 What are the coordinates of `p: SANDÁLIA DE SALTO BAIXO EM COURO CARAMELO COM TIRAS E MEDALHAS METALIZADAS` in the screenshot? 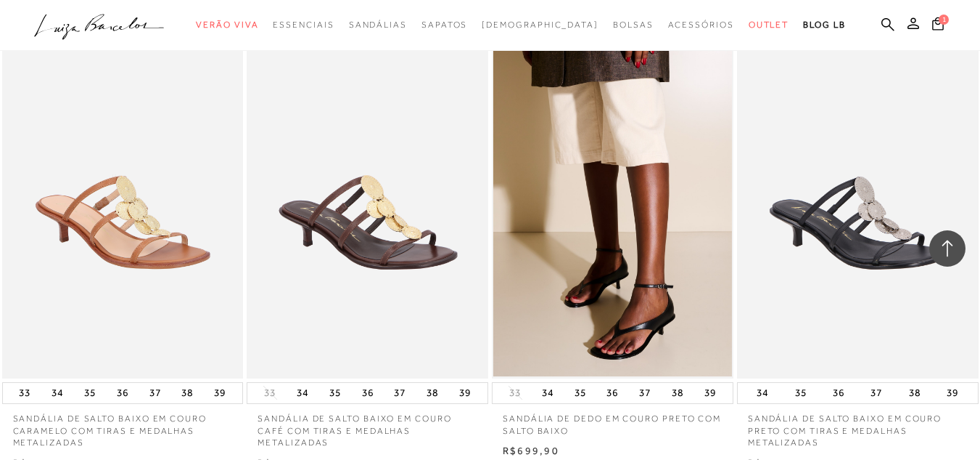 It's located at (123, 426).